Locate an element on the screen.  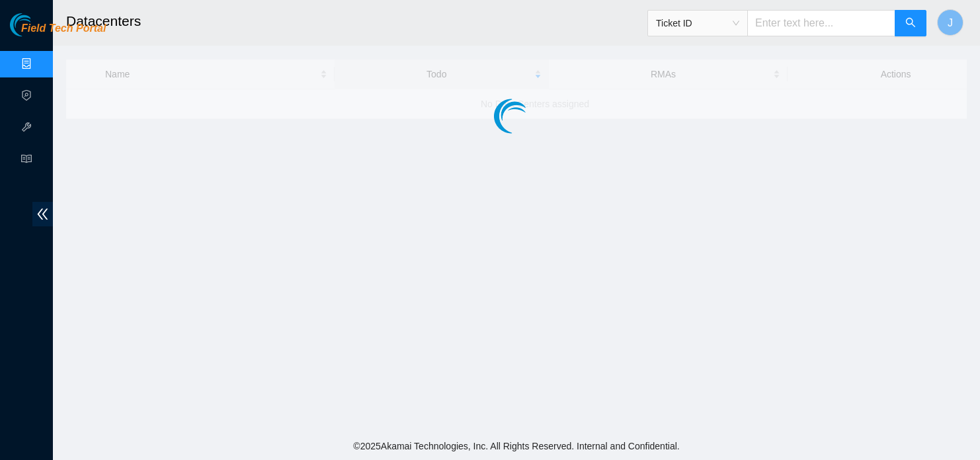
input: Enter text here... is located at coordinates (821, 23).